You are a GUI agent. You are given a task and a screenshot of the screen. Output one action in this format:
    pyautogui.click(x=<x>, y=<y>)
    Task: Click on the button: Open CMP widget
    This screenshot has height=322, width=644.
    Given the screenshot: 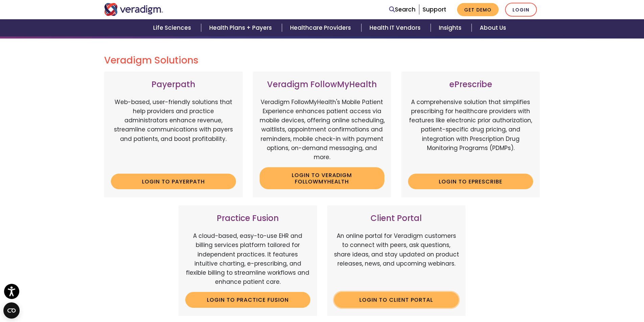 What is the action you would take?
    pyautogui.click(x=12, y=310)
    